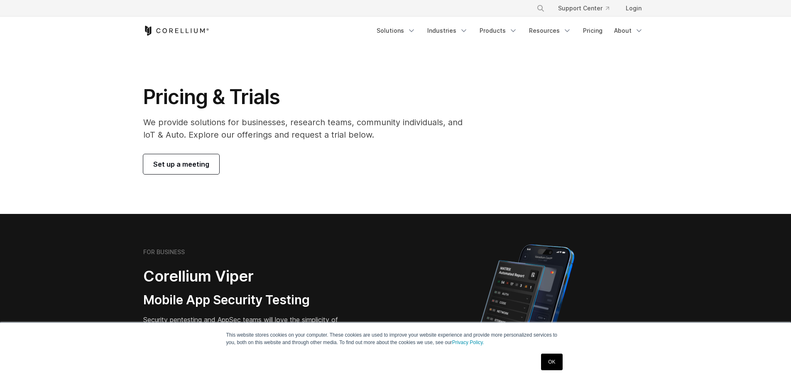  Describe the element at coordinates (164, 252) in the screenshot. I see `h6: FOR BUSINESS` at that location.